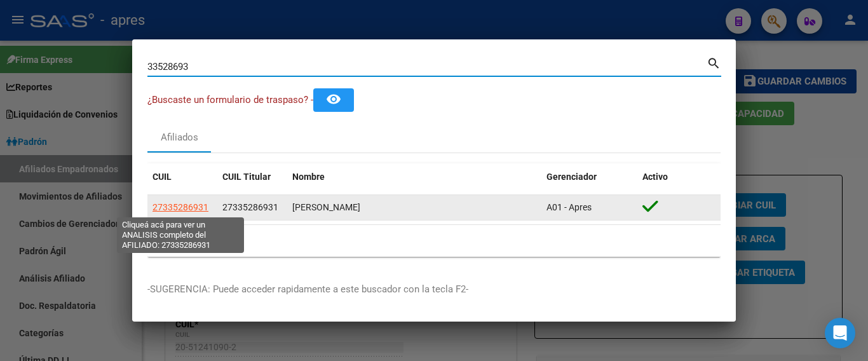  What do you see at coordinates (179, 137) in the screenshot?
I see `div: Afiliados` at bounding box center [179, 137].